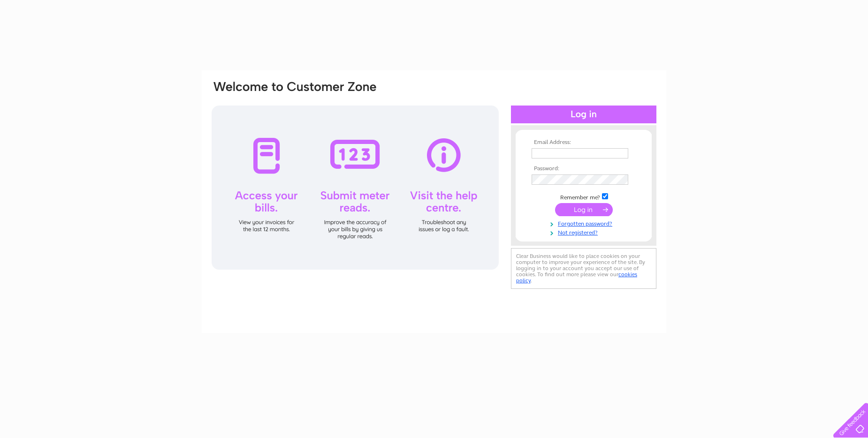  What do you see at coordinates (577, 277) in the screenshot?
I see `a: cookies policy` at bounding box center [577, 277].